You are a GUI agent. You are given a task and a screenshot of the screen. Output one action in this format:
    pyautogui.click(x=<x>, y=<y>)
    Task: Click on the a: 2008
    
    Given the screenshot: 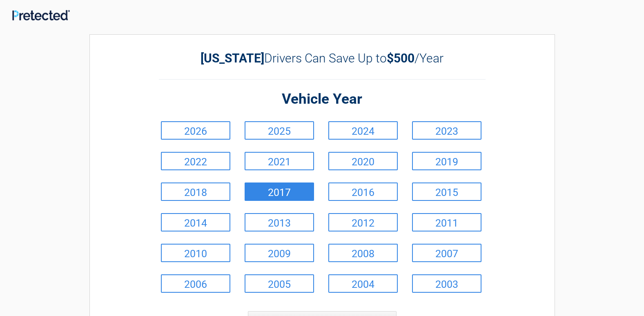 What is the action you would take?
    pyautogui.click(x=363, y=253)
    